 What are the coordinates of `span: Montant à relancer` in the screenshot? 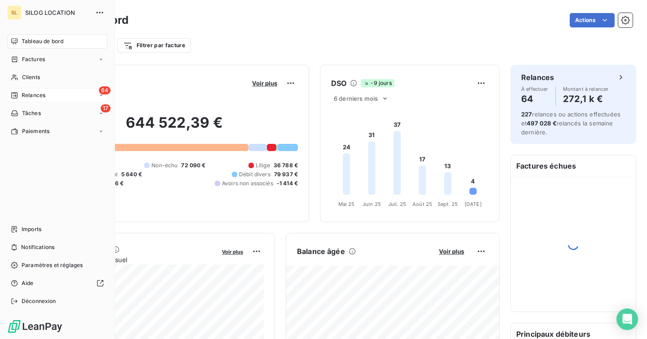 It's located at (586, 89).